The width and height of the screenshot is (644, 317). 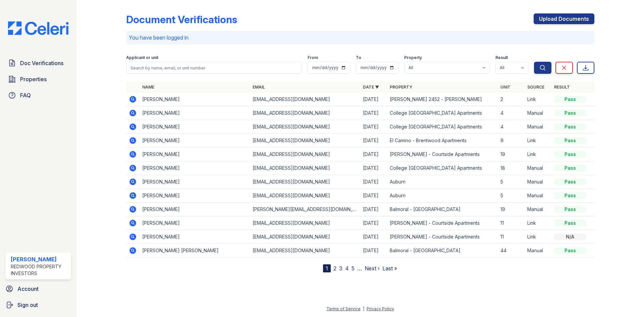 What do you see at coordinates (341, 269) in the screenshot?
I see `a: 3` at bounding box center [341, 269].